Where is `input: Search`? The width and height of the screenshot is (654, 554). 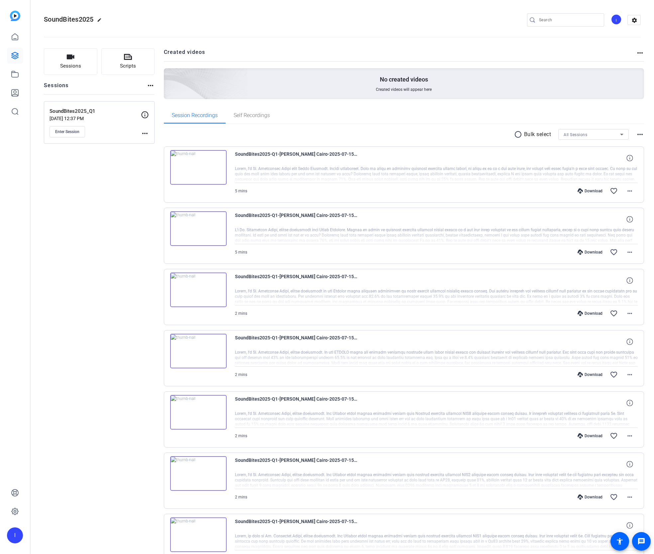 input: Search is located at coordinates (569, 20).